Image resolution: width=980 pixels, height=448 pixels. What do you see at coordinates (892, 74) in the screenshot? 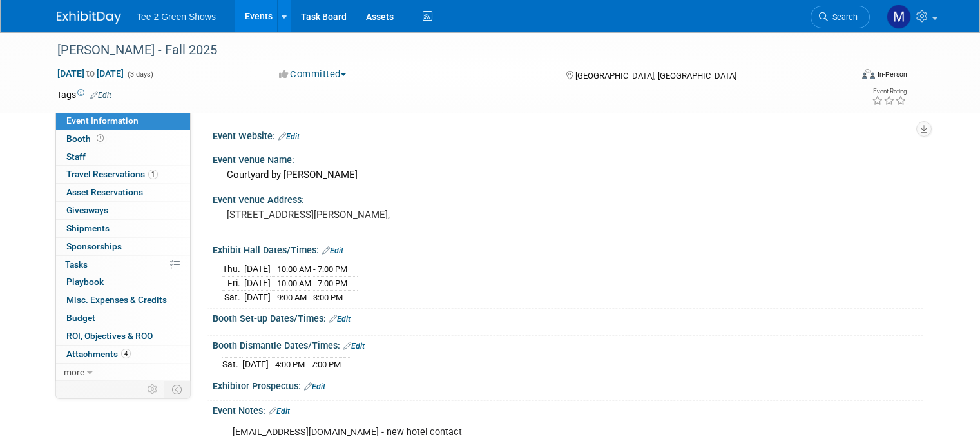
I see `div: In-Person` at bounding box center [892, 74].